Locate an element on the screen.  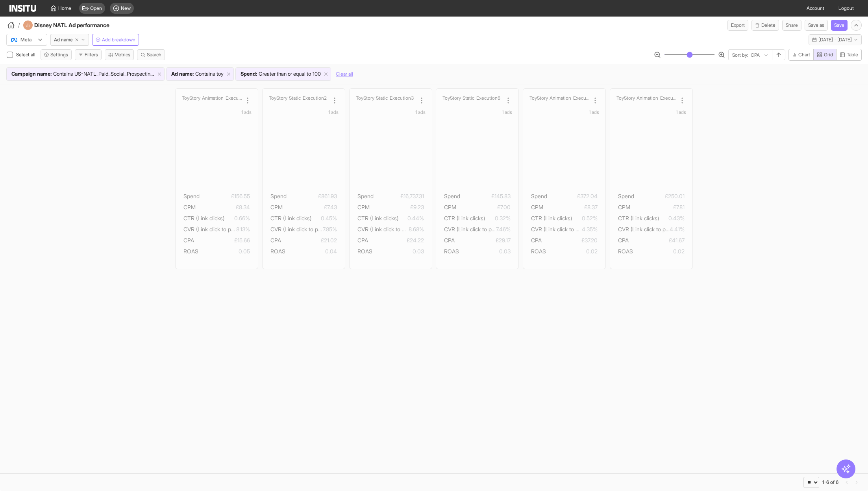
span: toy is located at coordinates (220, 74).